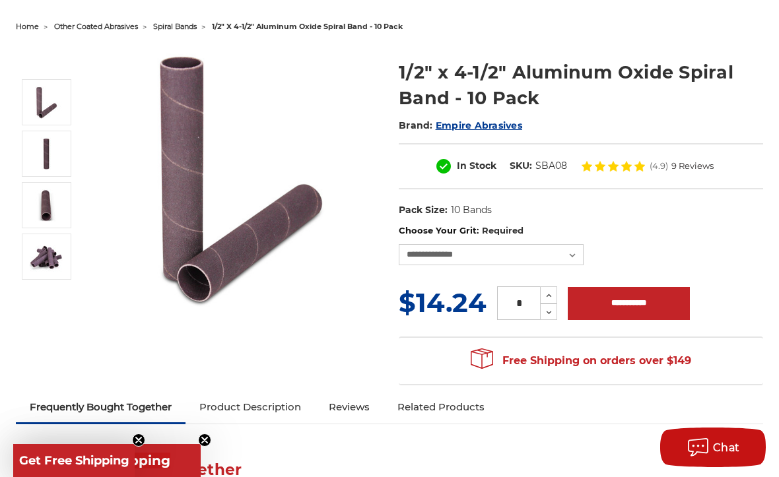 The height and width of the screenshot is (477, 779). Describe the element at coordinates (46, 257) in the screenshot. I see `img: 1/2" x 4-1/2" AOX Spiral Bands` at that location.